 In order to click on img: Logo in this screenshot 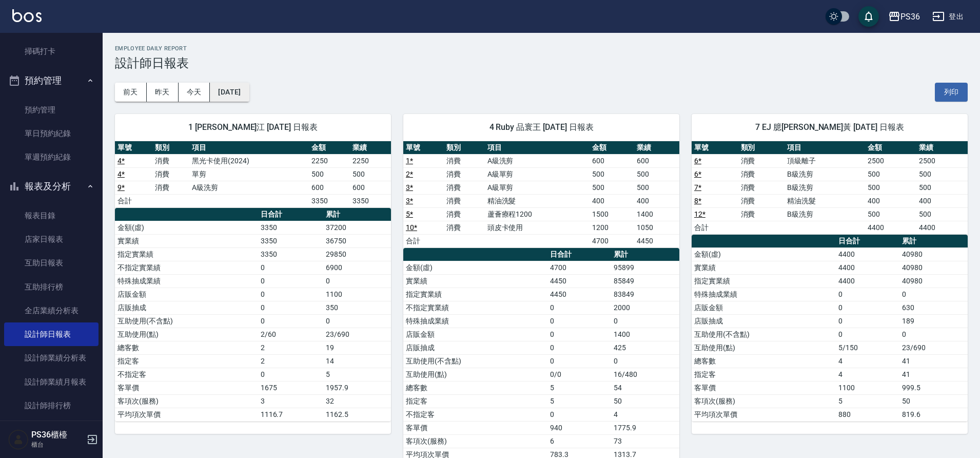, I will do `click(27, 15)`.